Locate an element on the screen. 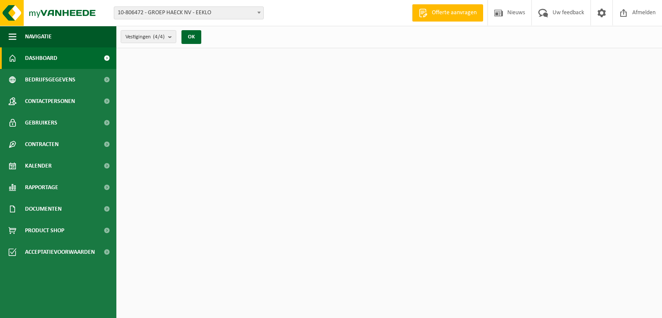  span: Dashboard is located at coordinates (41, 58).